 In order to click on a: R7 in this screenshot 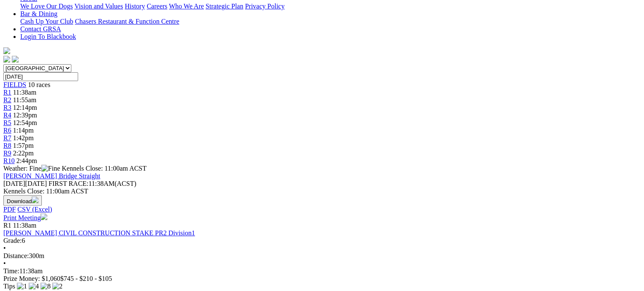, I will do `click(7, 138)`.